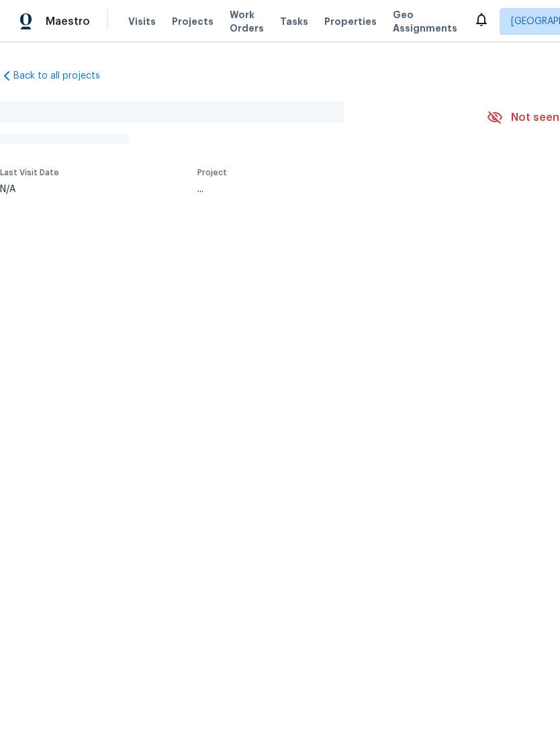  Describe the element at coordinates (142, 21) in the screenshot. I see `span: Visits` at that location.